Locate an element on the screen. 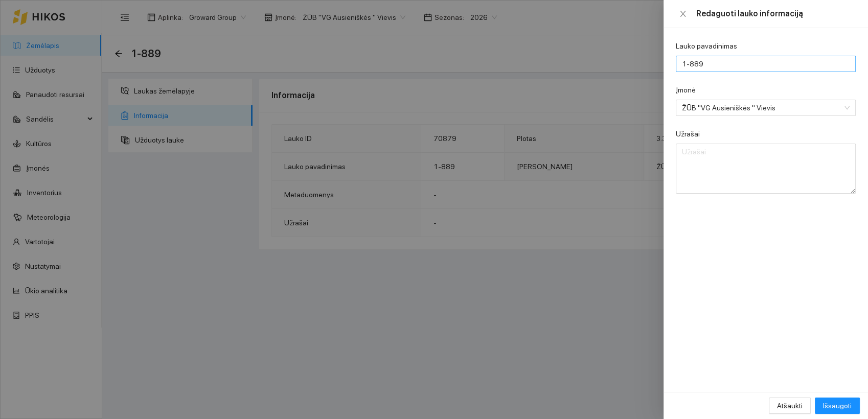 This screenshot has width=868, height=419. button: Close is located at coordinates (683, 14).